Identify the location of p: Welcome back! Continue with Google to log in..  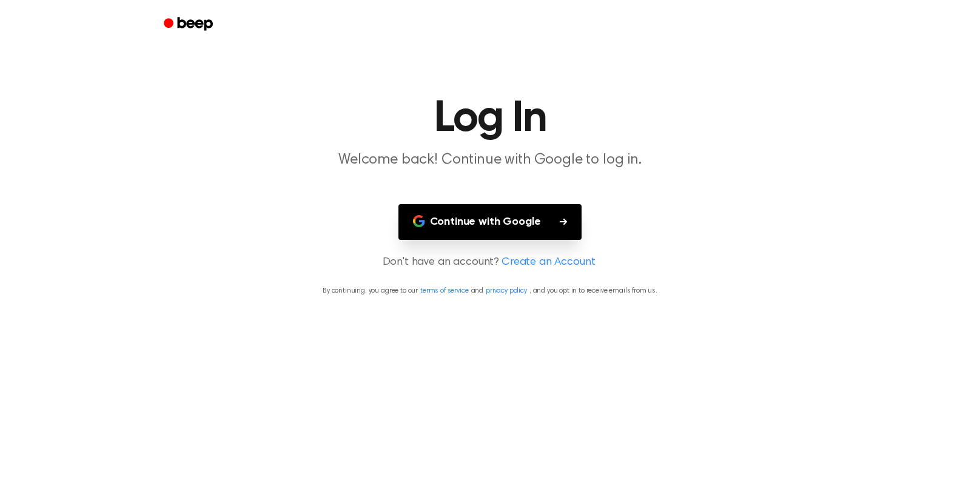
(490, 160).